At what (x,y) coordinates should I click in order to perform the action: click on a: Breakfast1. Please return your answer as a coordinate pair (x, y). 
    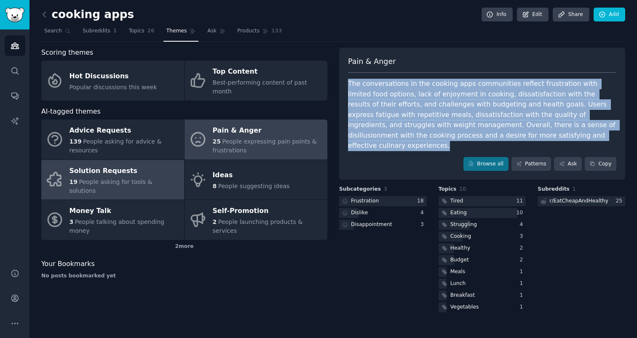
    Looking at the image, I should click on (482, 296).